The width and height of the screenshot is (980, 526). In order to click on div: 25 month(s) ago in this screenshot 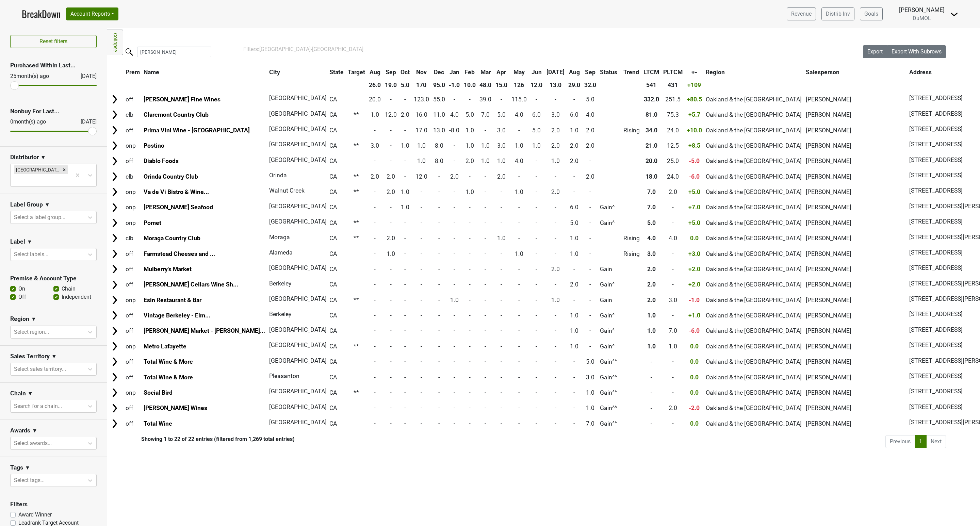, I will do `click(37, 76)`.